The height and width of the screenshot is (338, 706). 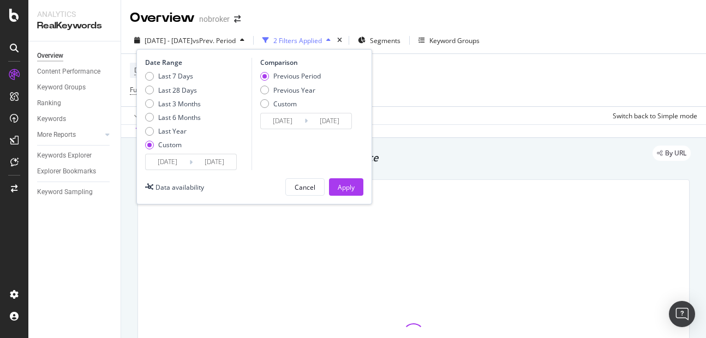 I want to click on a: Keyword Groups, so click(x=75, y=87).